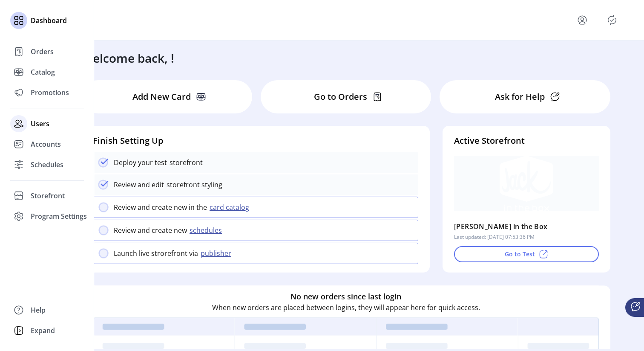 This screenshot has width=644, height=351. Describe the element at coordinates (526, 254) in the screenshot. I see `button: Go to Test` at that location.